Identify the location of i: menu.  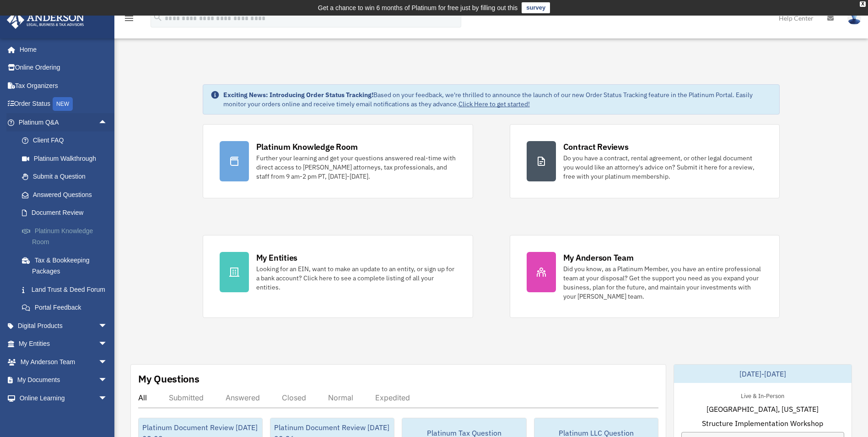
(129, 18).